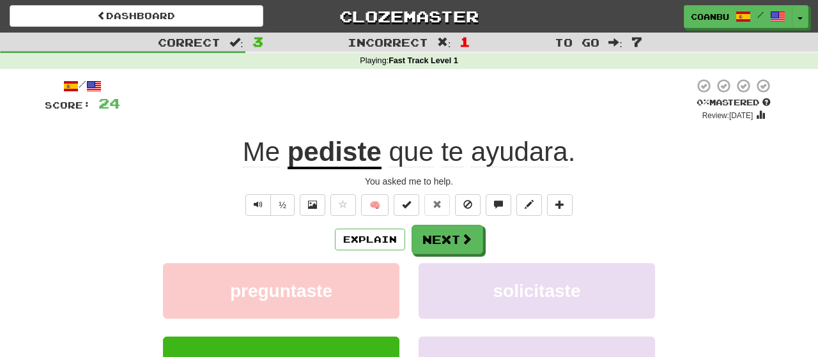 The width and height of the screenshot is (818, 357). I want to click on span: coanbu, so click(710, 17).